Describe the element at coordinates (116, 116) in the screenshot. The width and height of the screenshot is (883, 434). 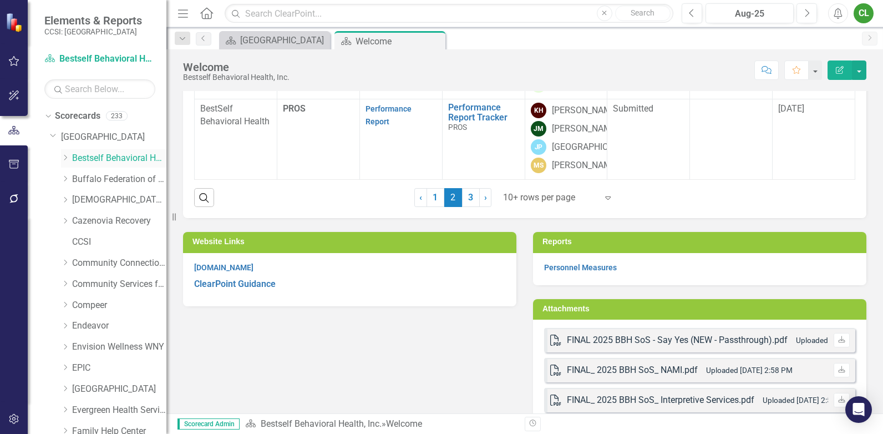
I see `div: 233` at that location.